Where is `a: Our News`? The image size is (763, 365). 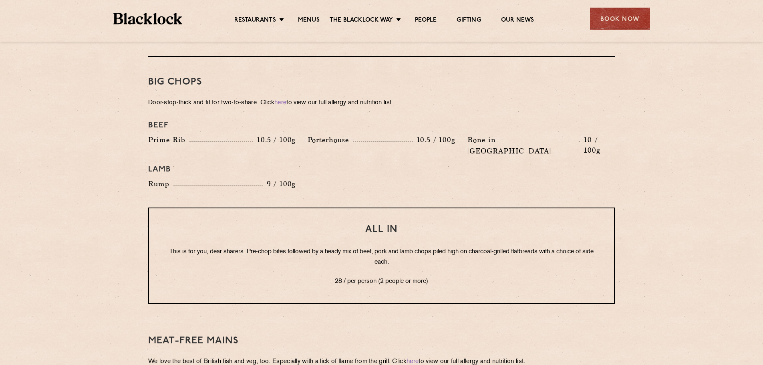
a: Our News is located at coordinates (518, 21).